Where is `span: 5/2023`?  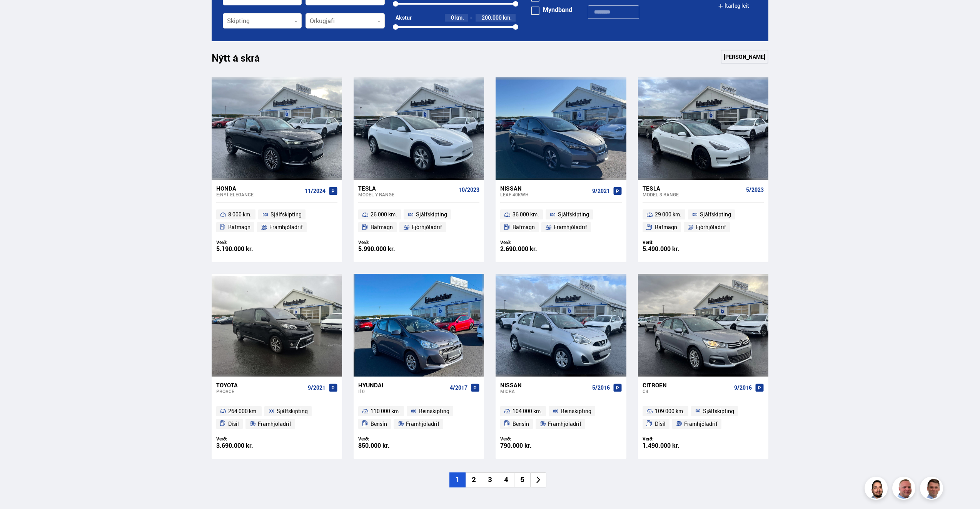 span: 5/2023 is located at coordinates (755, 190).